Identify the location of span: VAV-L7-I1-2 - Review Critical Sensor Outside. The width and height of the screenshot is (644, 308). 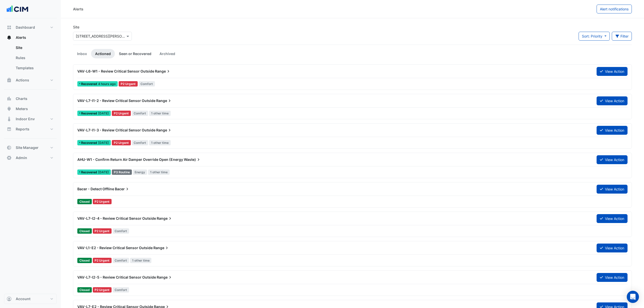
(117, 101).